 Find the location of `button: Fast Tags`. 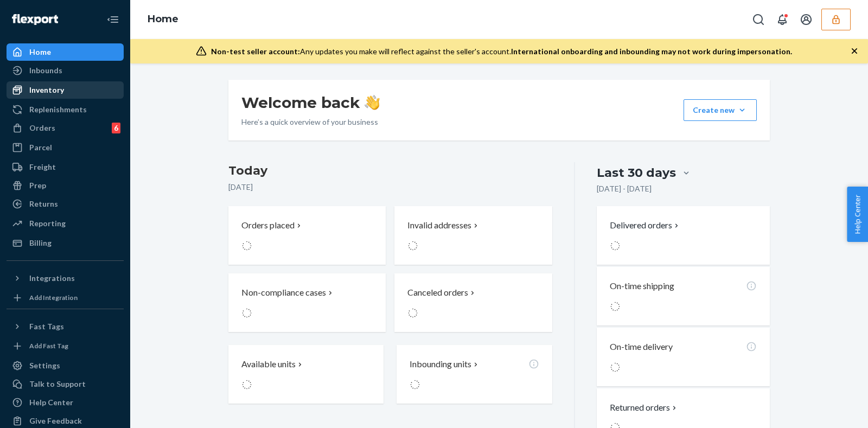

button: Fast Tags is located at coordinates (65, 326).